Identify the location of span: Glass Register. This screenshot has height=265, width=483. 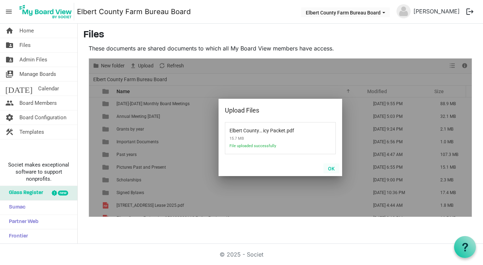
(24, 193).